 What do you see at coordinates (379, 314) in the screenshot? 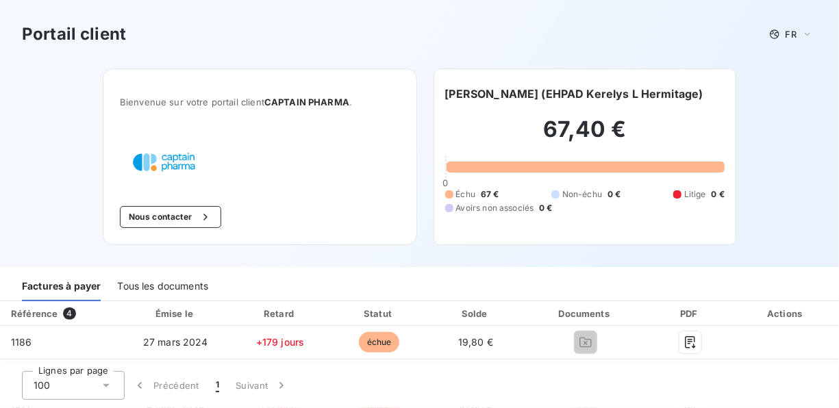
I see `div: Statut` at bounding box center [379, 314].